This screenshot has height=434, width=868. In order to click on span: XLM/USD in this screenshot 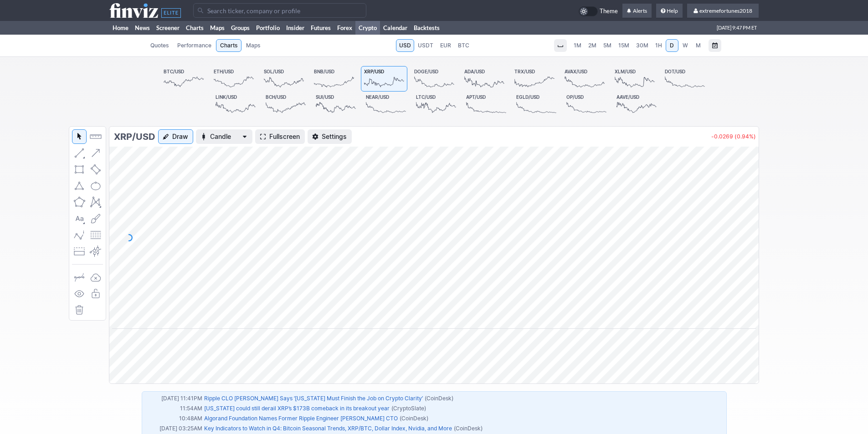, I will do `click(625, 72)`.